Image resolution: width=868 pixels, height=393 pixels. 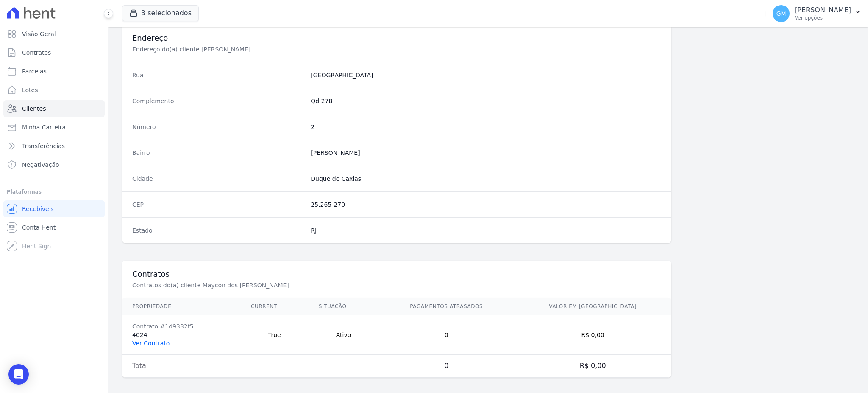 I want to click on h3: Contratos, so click(x=397, y=274).